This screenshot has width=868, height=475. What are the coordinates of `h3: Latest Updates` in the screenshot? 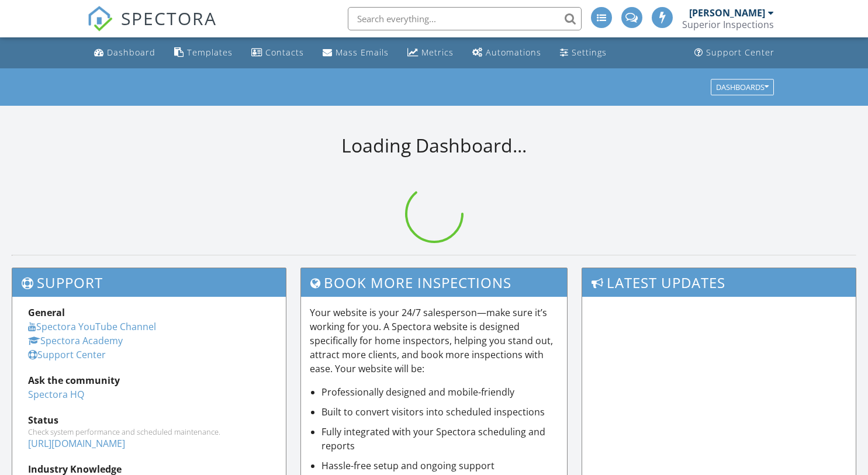 It's located at (719, 282).